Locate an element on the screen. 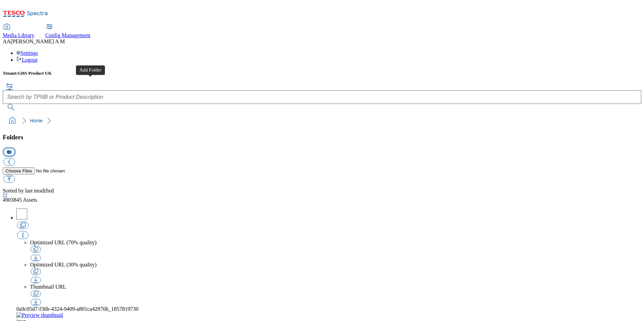 Image resolution: width=644 pixels, height=321 pixels. a: Preview thumbnail is located at coordinates (329, 315).